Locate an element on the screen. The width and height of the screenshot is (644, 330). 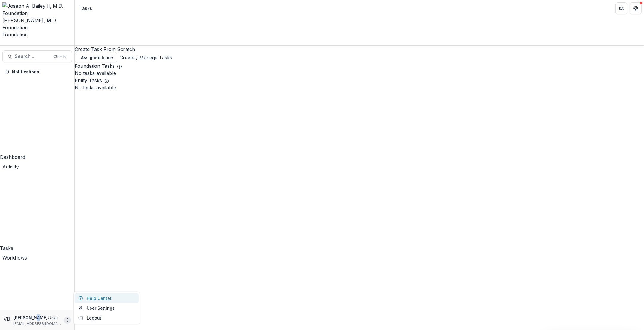
span: Foundation is located at coordinates (15, 35).